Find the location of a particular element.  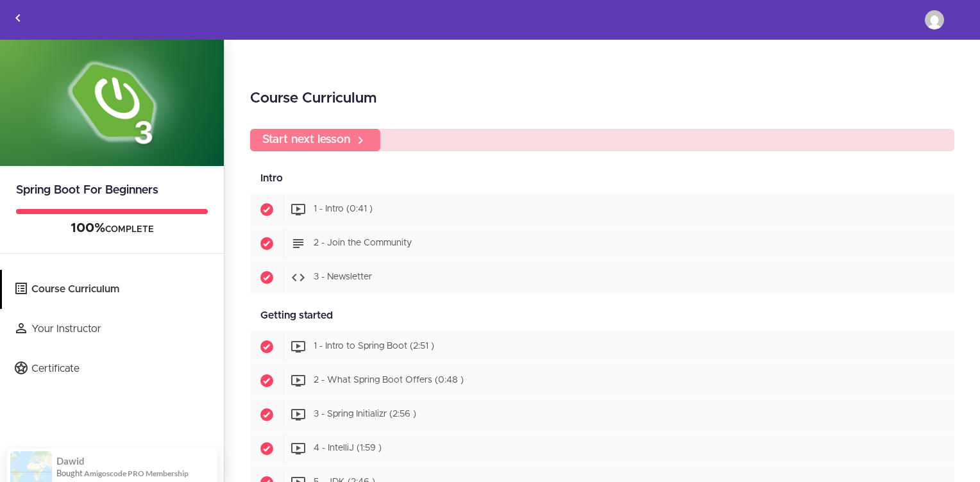

div: Intro is located at coordinates (602, 178).